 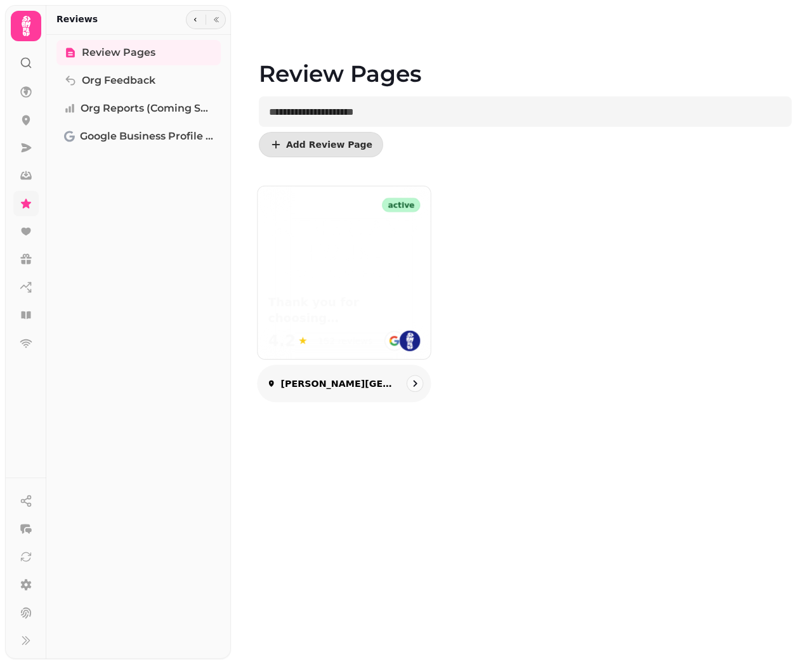 I want to click on svg: go to, so click(x=415, y=384).